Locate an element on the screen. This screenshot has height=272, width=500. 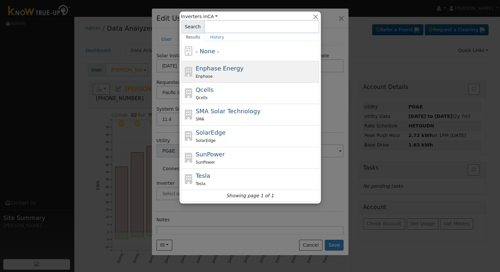
a: History is located at coordinates (217, 37).